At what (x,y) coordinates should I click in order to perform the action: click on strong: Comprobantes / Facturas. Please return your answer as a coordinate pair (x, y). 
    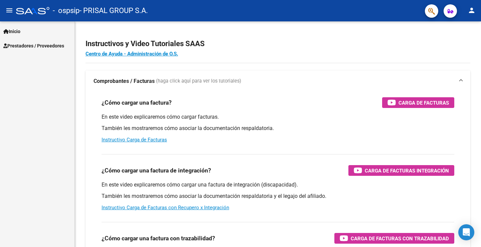
    Looking at the image, I should click on (124, 81).